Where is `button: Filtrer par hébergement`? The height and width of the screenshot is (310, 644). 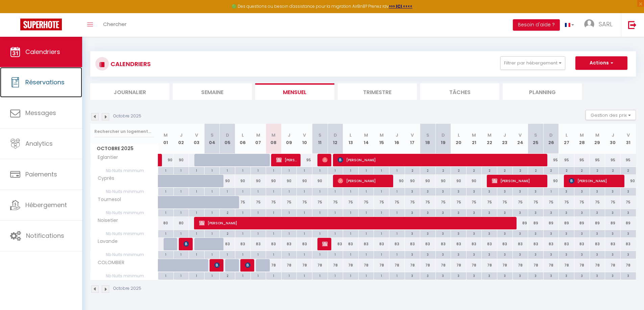
button: Filtrer par hébergement is located at coordinates (533, 63).